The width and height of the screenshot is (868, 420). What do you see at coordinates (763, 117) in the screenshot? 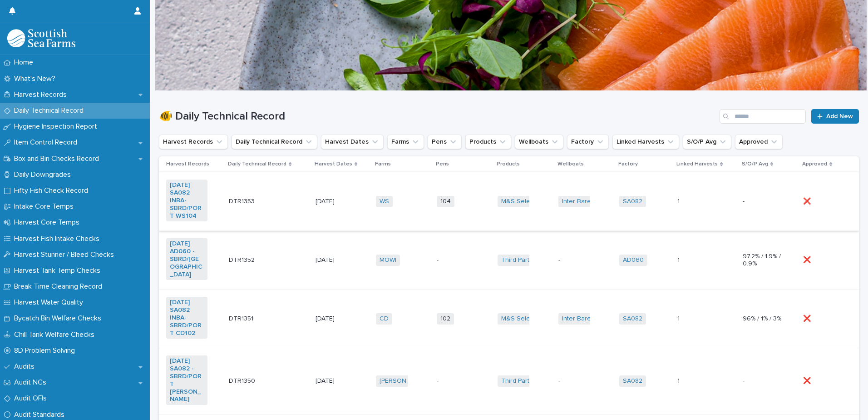
I see `input: Search` at bounding box center [763, 117].